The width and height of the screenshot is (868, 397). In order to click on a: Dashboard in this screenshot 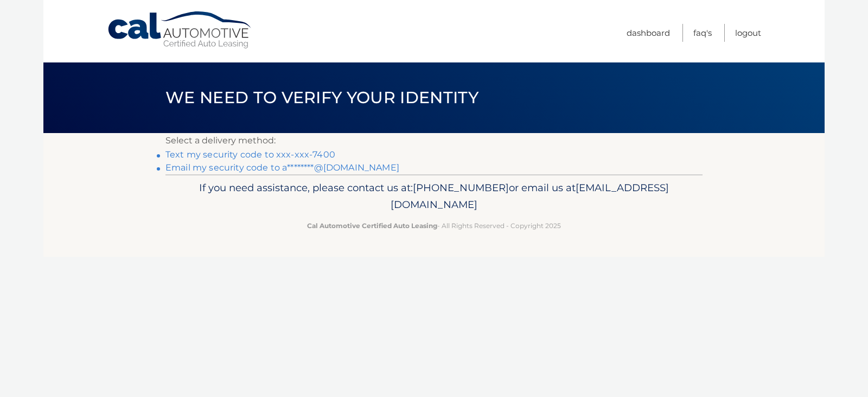, I will do `click(648, 33)`.